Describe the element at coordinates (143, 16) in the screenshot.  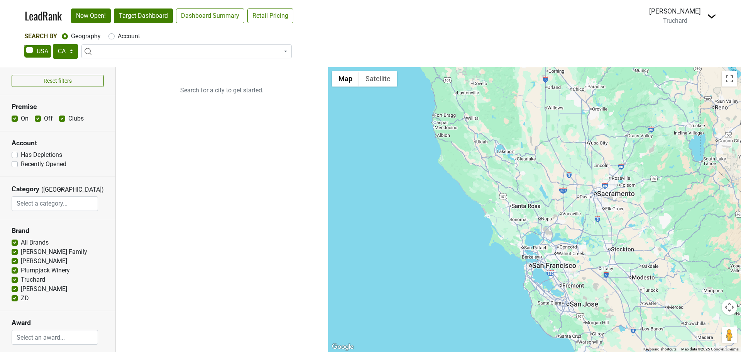
I see `a: Target Dashboard` at that location.